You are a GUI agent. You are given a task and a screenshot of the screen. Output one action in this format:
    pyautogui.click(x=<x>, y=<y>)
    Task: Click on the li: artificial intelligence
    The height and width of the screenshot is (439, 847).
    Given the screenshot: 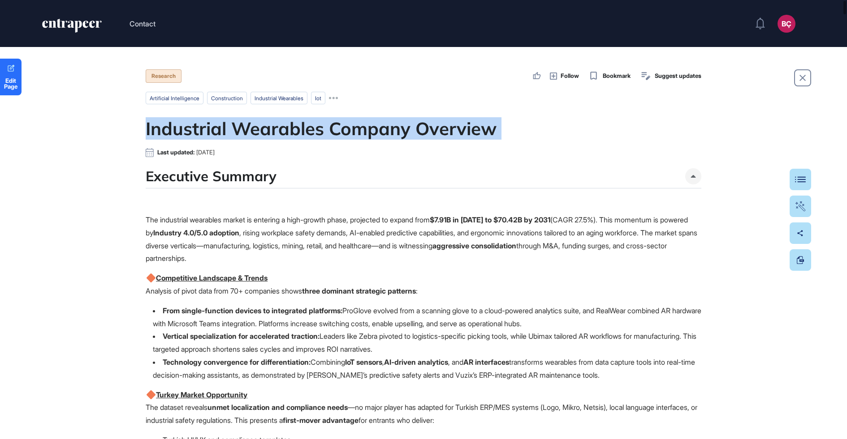 What is the action you would take?
    pyautogui.click(x=174, y=98)
    